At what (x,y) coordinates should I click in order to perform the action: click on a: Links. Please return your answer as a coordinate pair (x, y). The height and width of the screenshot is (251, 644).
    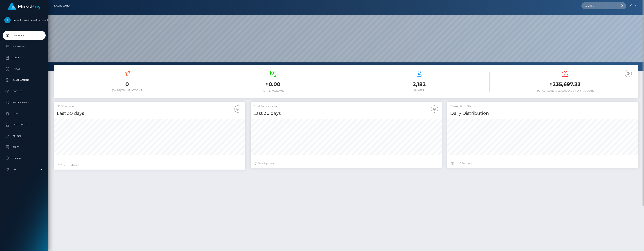
    Looking at the image, I should click on (24, 114).